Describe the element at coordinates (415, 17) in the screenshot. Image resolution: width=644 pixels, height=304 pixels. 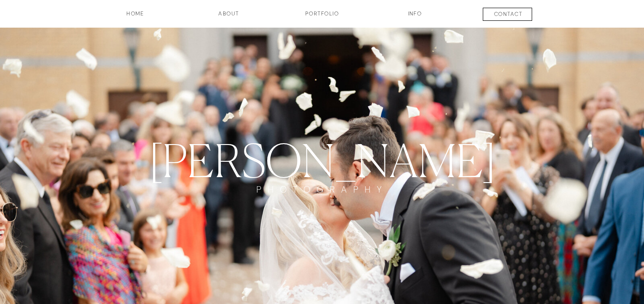
I see `a: INFO` at that location.